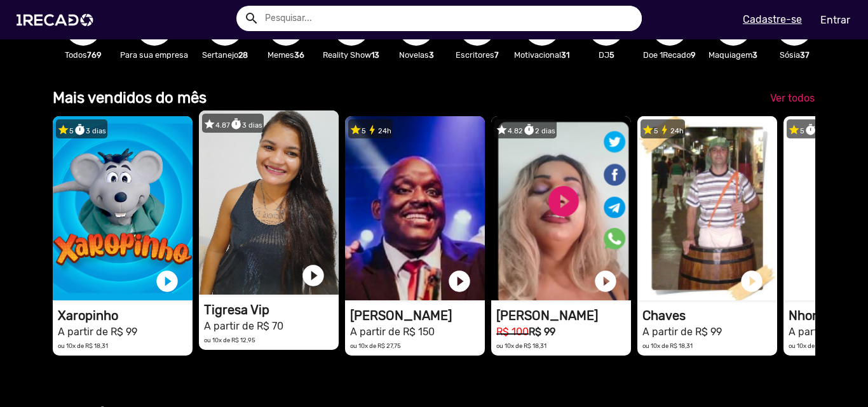  What do you see at coordinates (229, 340) in the screenshot?
I see `small: ou 10x de R$ 12,95` at bounding box center [229, 340].